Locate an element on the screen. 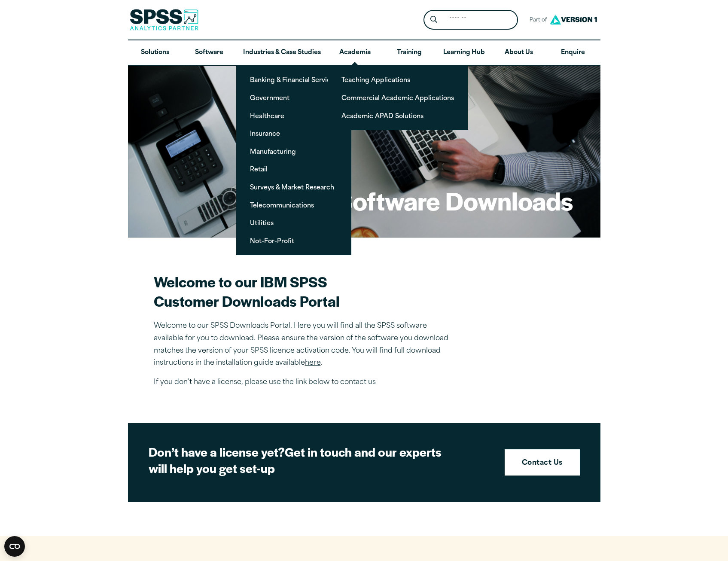 This screenshot has height=561, width=728. svg: Search magnifying glass icon is located at coordinates (434, 19).